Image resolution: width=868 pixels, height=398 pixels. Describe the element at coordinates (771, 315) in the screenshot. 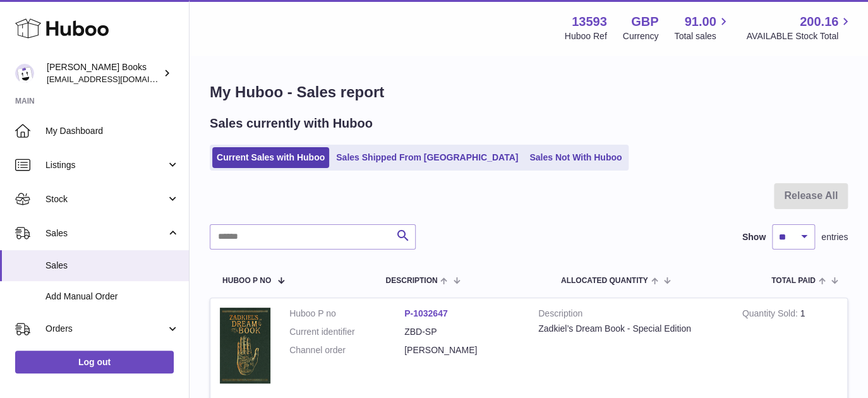

I see `strong: Quantity Sold` at that location.